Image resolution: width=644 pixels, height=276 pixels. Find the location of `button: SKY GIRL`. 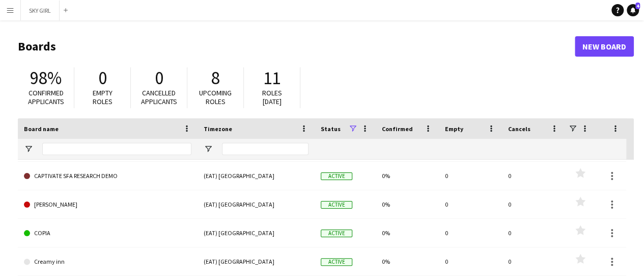

button: SKY GIRL is located at coordinates (41, 10).